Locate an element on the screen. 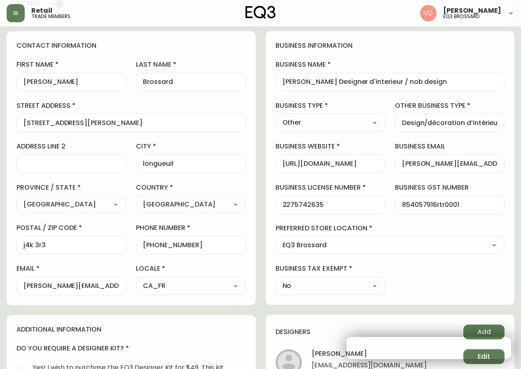  label: business license number is located at coordinates (330, 188).